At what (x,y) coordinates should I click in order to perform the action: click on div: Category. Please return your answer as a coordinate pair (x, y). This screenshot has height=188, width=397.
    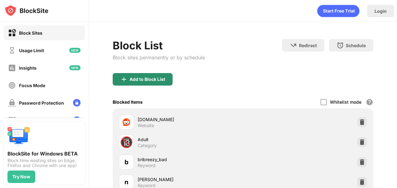
    Looking at the image, I should click on (147, 145).